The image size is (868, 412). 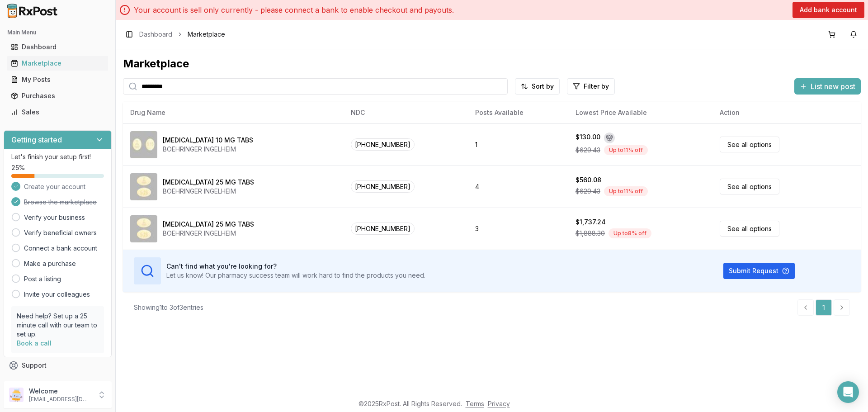 What do you see at coordinates (848, 392) in the screenshot?
I see `div: Open Intercom Messenger` at bounding box center [848, 392].